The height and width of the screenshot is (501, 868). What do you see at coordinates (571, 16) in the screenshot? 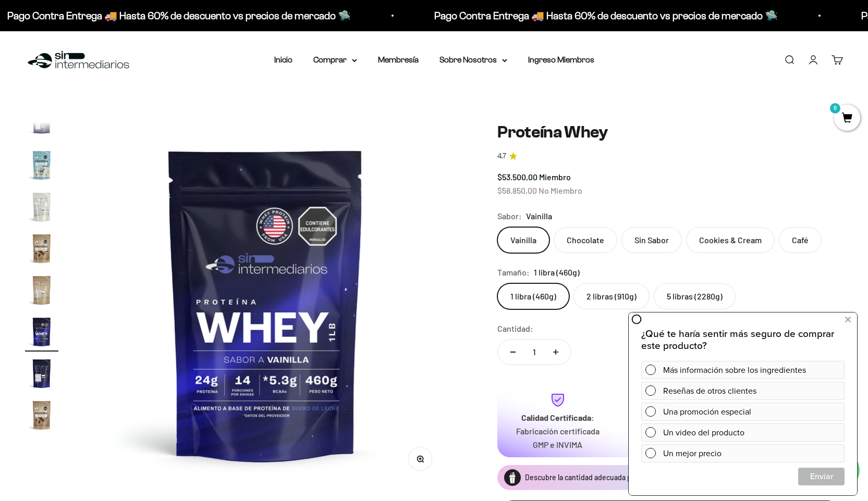
I see `p: Pago Contra Entrega 🚚 Hasta 60% de descuento vs precios de mercado 🛸` at bounding box center [571, 16].